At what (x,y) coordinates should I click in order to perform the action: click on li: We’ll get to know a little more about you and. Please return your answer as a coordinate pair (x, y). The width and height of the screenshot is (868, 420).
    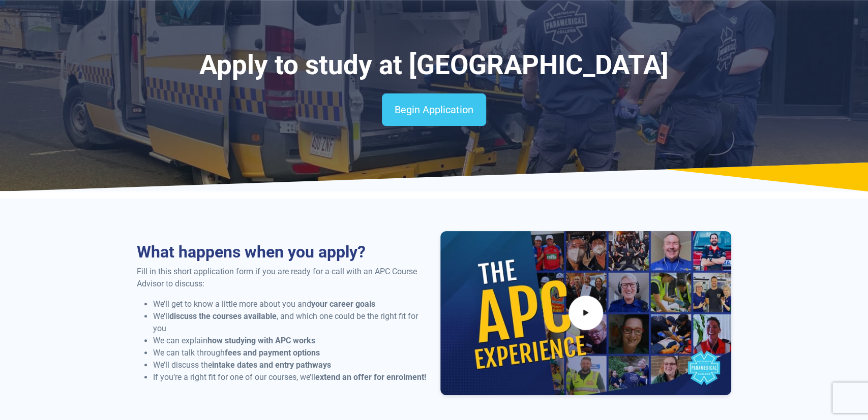
    Looking at the image, I should click on (291, 304).